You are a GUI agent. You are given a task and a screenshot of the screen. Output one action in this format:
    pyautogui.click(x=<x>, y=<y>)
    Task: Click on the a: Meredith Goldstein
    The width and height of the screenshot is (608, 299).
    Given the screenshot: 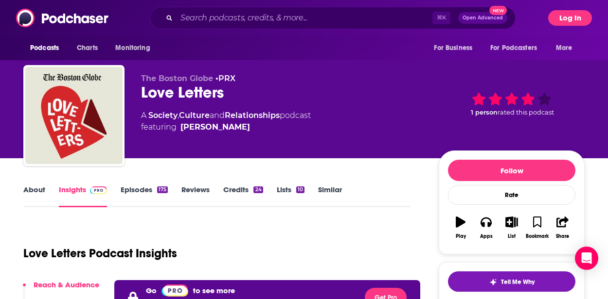 What is the action you would take?
    pyautogui.click(x=215, y=127)
    